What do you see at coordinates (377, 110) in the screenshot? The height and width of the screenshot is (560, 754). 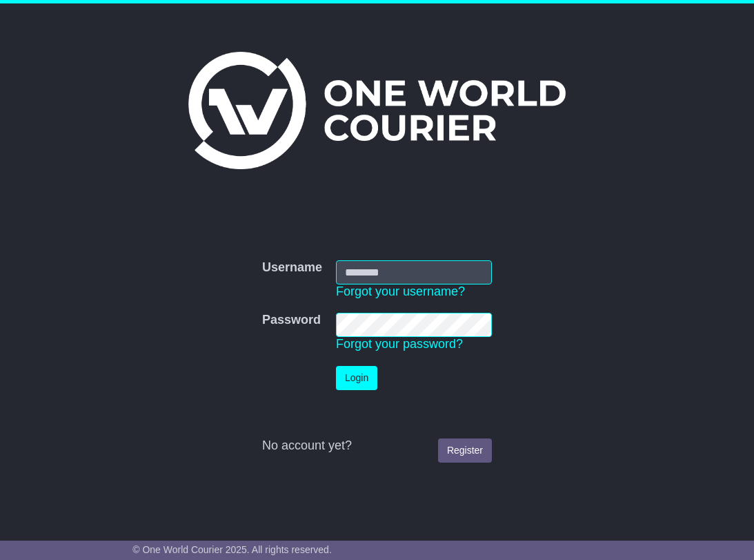 I see `img: One World` at bounding box center [377, 110].